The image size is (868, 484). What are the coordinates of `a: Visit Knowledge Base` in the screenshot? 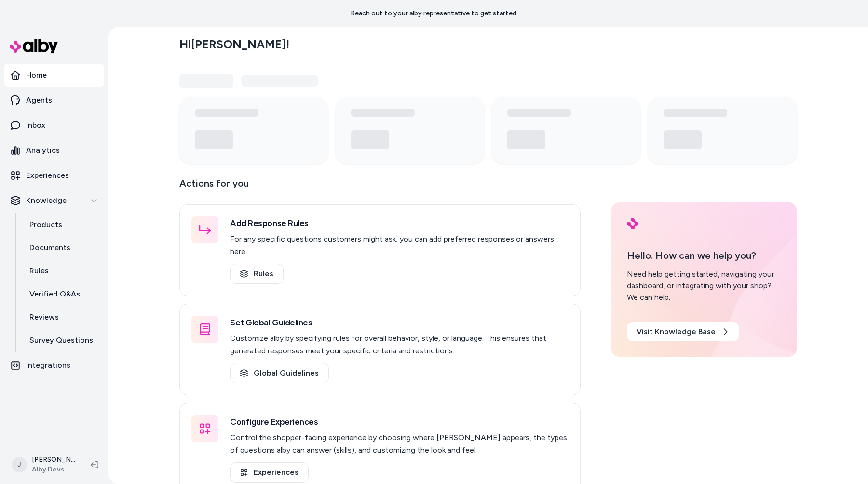 It's located at (683, 332).